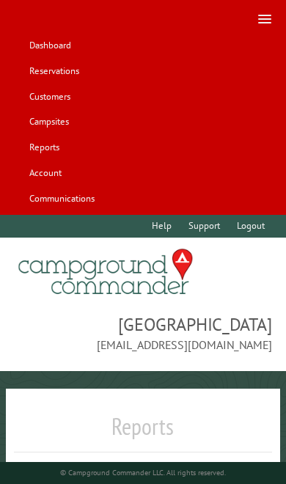  I want to click on a: Account, so click(45, 173).